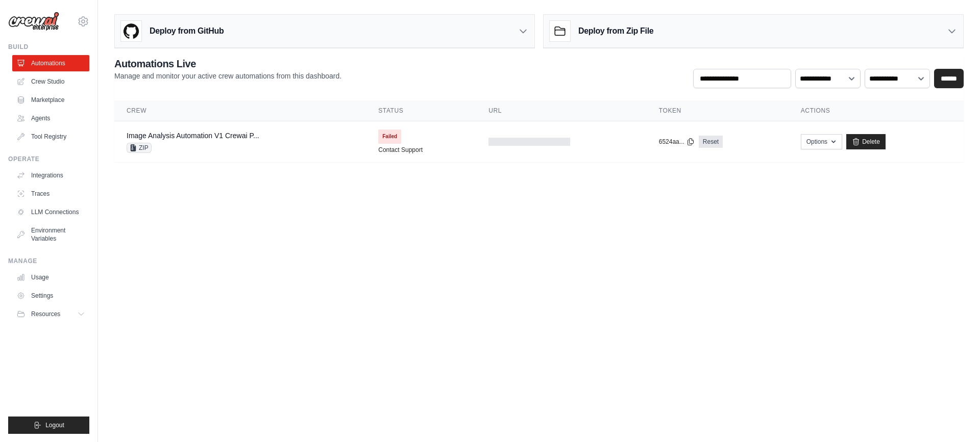 The image size is (980, 442). I want to click on button: 6524aa..., so click(677, 142).